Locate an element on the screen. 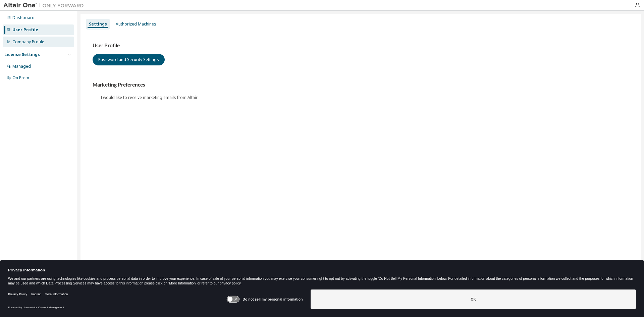 The image size is (644, 317). img: Altair One is located at coordinates (46, 6).